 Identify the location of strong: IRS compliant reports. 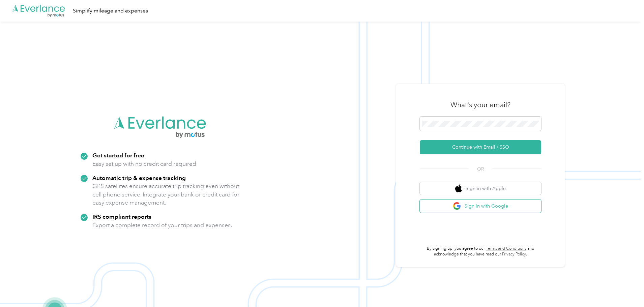
(121, 216).